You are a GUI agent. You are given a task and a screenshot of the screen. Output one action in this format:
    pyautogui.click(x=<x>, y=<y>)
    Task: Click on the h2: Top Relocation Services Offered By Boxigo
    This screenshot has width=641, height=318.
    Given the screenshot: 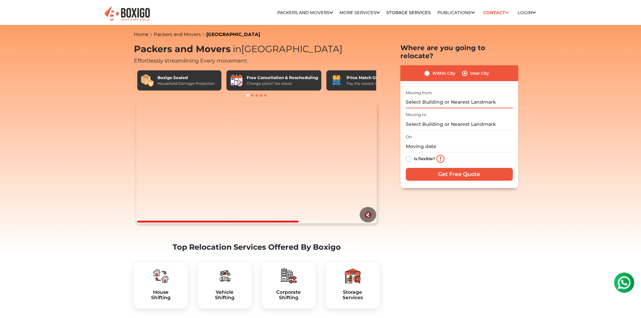 What is the action you would take?
    pyautogui.click(x=257, y=247)
    